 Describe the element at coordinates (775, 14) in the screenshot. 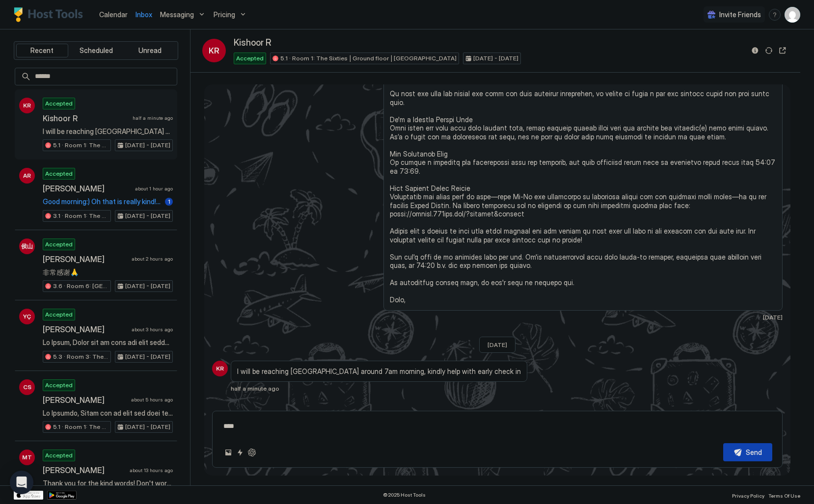

I see `div: menu` at that location.